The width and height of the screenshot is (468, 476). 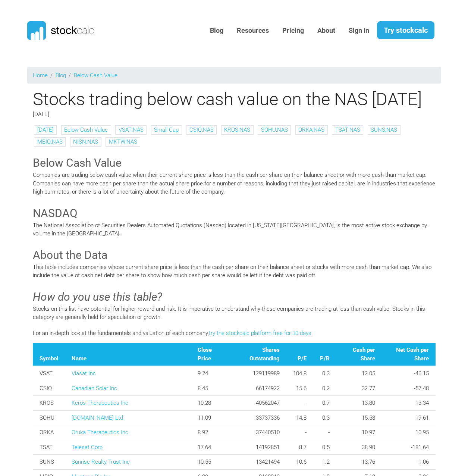 What do you see at coordinates (299, 388) in the screenshot?
I see `td: 15.6` at bounding box center [299, 388].